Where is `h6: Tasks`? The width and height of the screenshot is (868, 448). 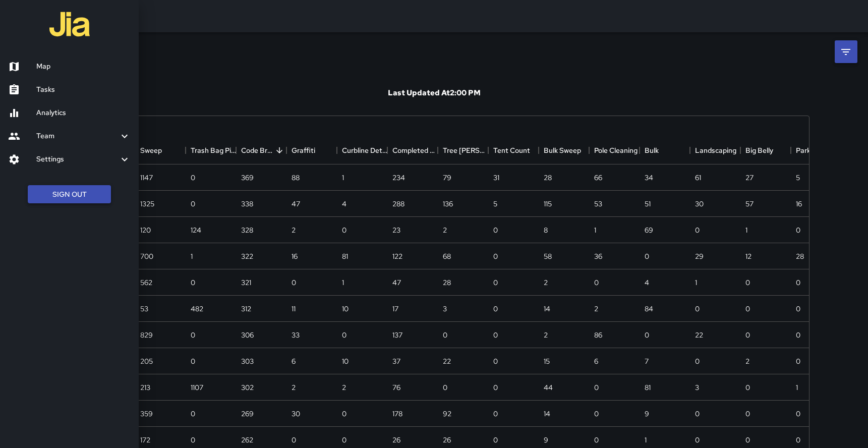
h6: Tasks is located at coordinates (83, 89).